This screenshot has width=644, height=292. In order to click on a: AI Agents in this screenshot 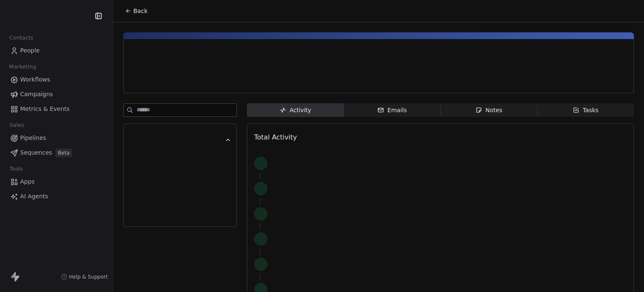, I will do `click(56, 196)`.